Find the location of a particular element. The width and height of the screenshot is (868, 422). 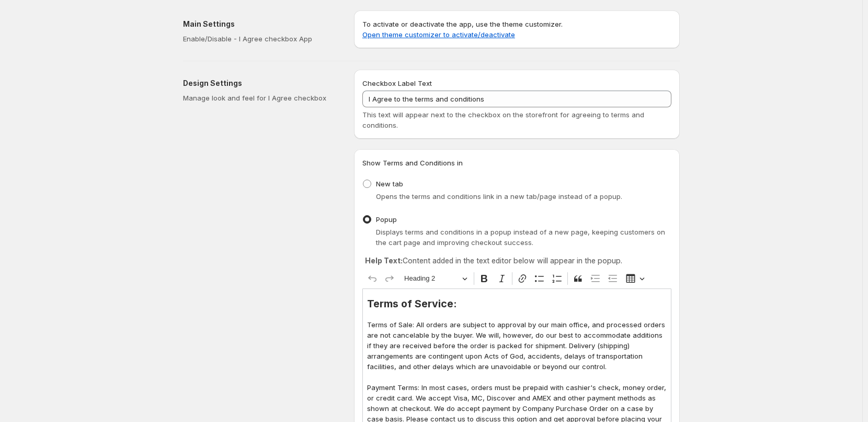

span: Show Terms and Conditions in is located at coordinates (413, 163).